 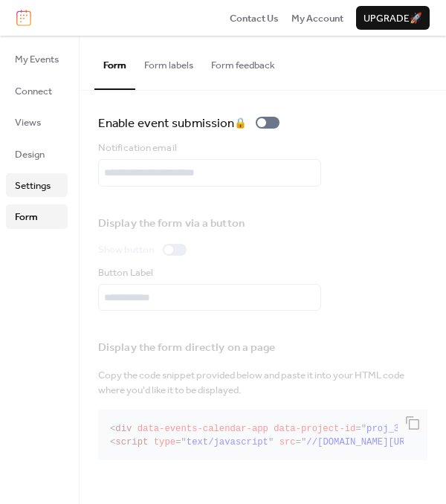 I want to click on a: My Events, so click(x=36, y=59).